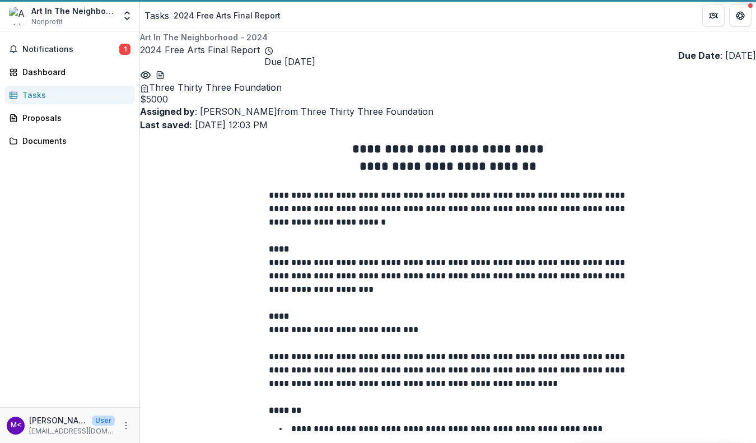  Describe the element at coordinates (741, 16) in the screenshot. I see `button: Get Help` at that location.